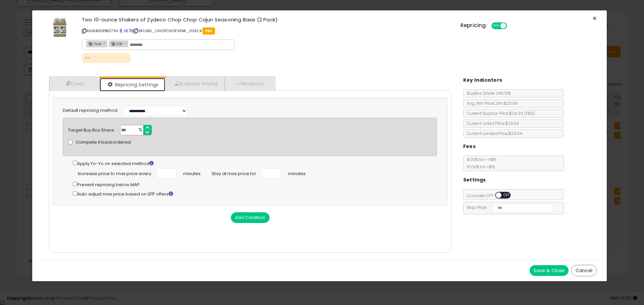 The image size is (644, 305). What do you see at coordinates (490, 103) in the screenshot?
I see `span: Avg. Win Price 24h: $23.99` at bounding box center [490, 103].